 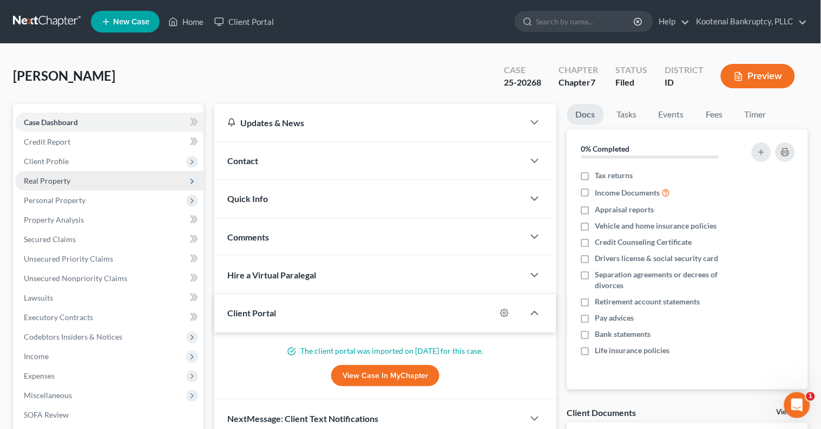 What do you see at coordinates (633, 350) in the screenshot?
I see `span: Life insurance policies` at bounding box center [633, 350].